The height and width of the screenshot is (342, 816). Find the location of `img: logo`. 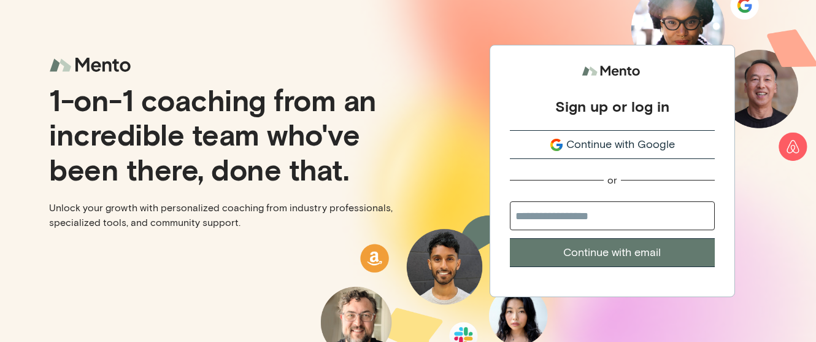

img: logo is located at coordinates (92, 65).